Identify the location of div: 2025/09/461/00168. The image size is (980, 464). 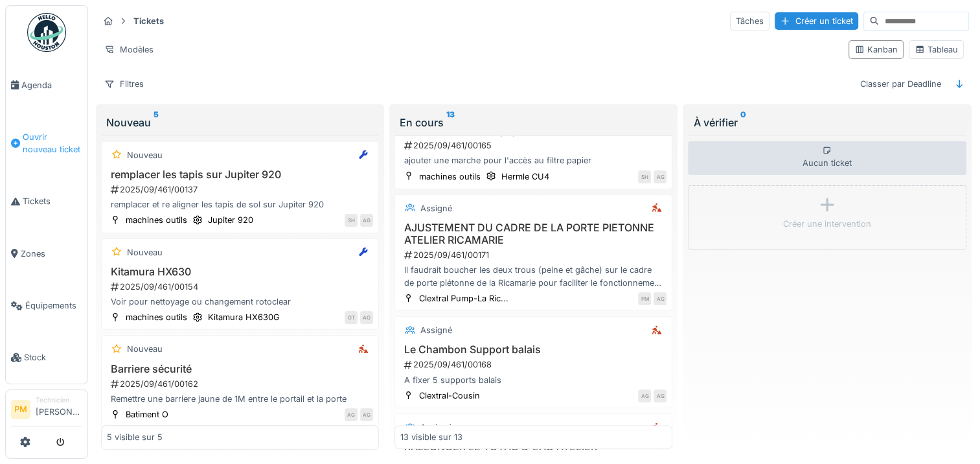
(535, 364).